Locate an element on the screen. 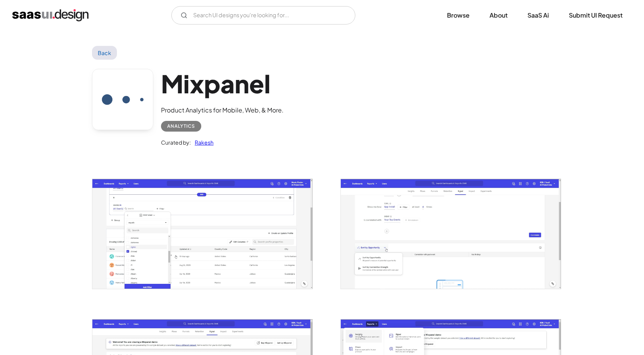 The image size is (644, 355). img: 601bf2794408680ea79154b0_Mixpanel%20sortby-min.jpg is located at coordinates (451, 234).